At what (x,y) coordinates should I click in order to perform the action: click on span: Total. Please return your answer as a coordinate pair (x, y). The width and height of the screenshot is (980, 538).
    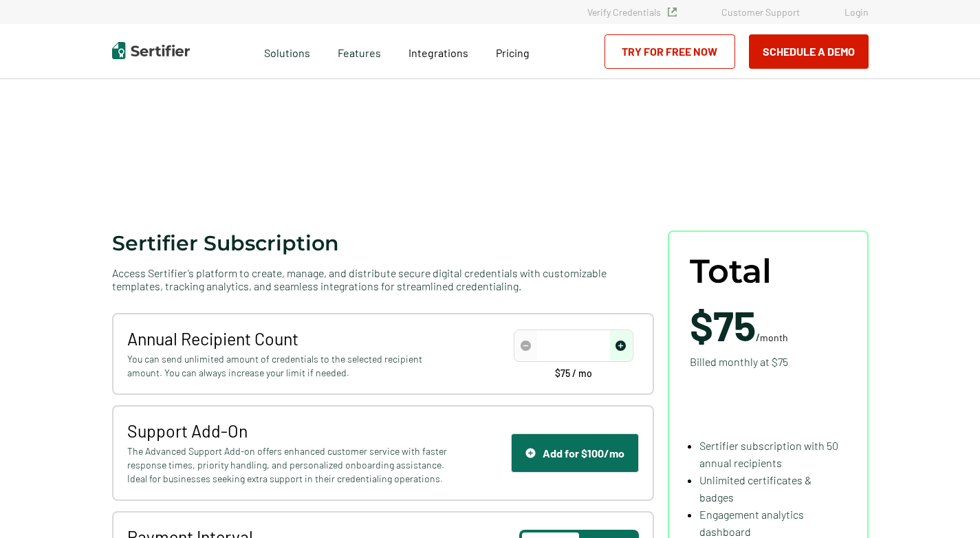
    Looking at the image, I should click on (730, 271).